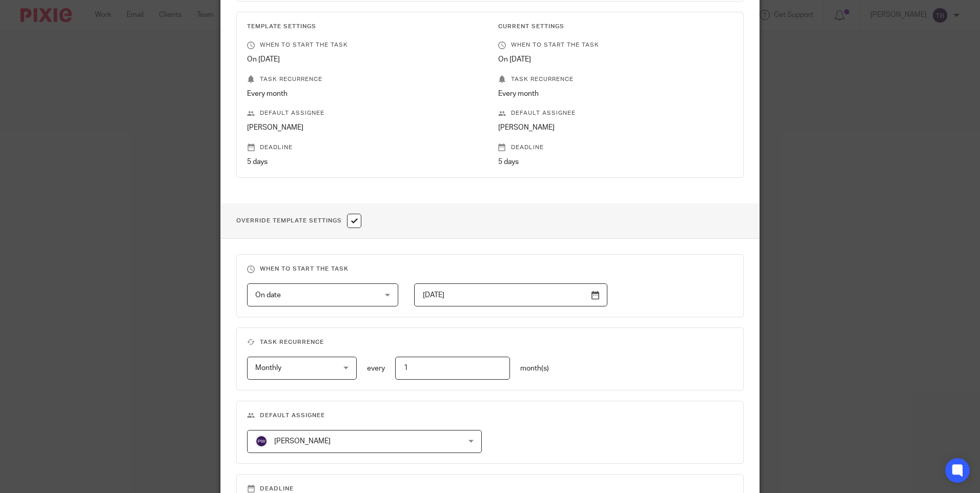 This screenshot has width=980, height=493. What do you see at coordinates (268, 295) in the screenshot?
I see `span: On date` at bounding box center [268, 295].